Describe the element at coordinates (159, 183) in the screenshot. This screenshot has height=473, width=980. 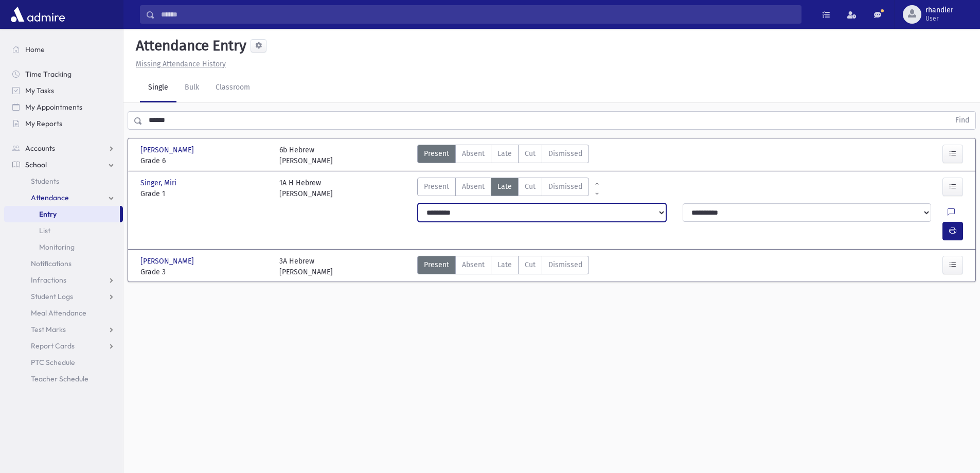
I see `span: Singer, Miri` at that location.